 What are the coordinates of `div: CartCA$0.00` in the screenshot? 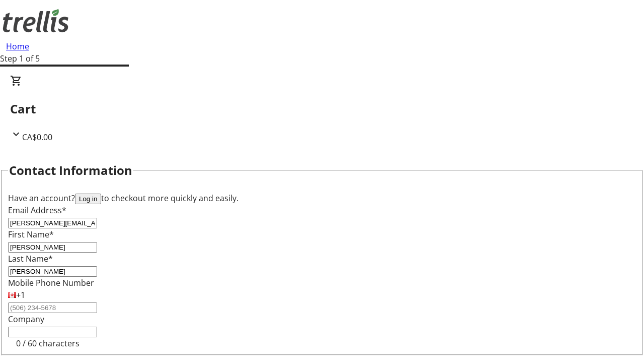 It's located at (322, 109).